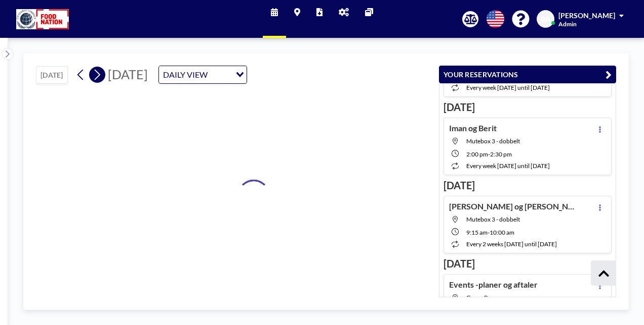 The width and height of the screenshot is (644, 325). What do you see at coordinates (493, 285) in the screenshot?
I see `h4: Events -planer og aftaler` at bounding box center [493, 285].